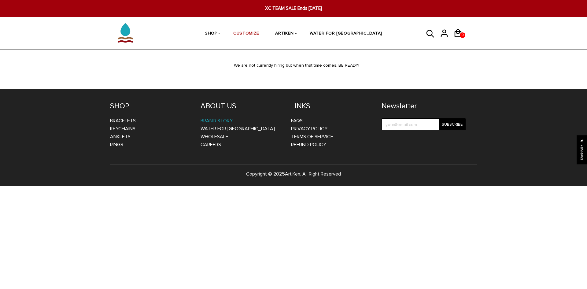 Image resolution: width=587 pixels, height=289 pixels. I want to click on a: Keychains, so click(123, 129).